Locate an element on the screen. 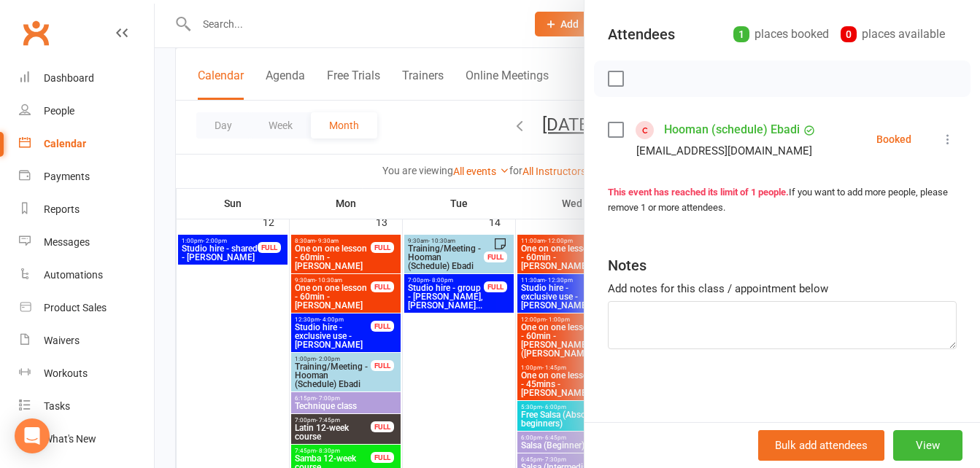 This screenshot has height=468, width=980. a: Calendar is located at coordinates (86, 144).